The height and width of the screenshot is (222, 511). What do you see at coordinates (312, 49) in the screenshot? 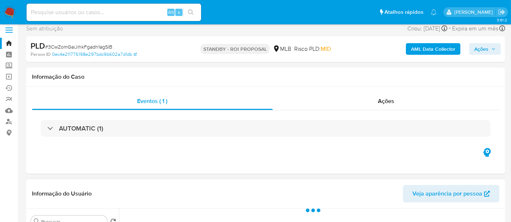
I see `span: Risco PLD:` at bounding box center [312, 49].